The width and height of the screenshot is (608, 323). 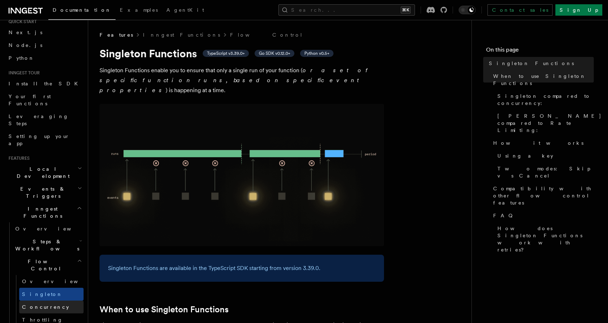 What do you see at coordinates (44, 32) in the screenshot?
I see `a: Next.js` at bounding box center [44, 32].